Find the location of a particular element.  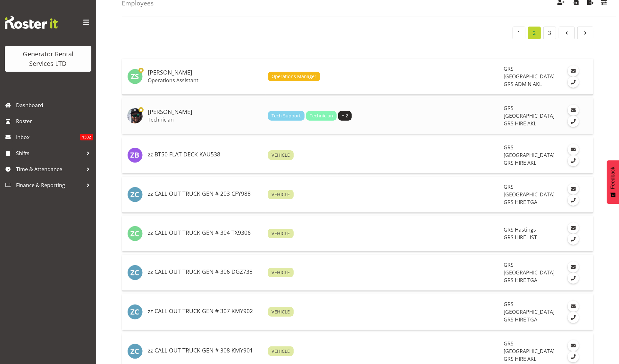

span: Feedback is located at coordinates (613, 178).